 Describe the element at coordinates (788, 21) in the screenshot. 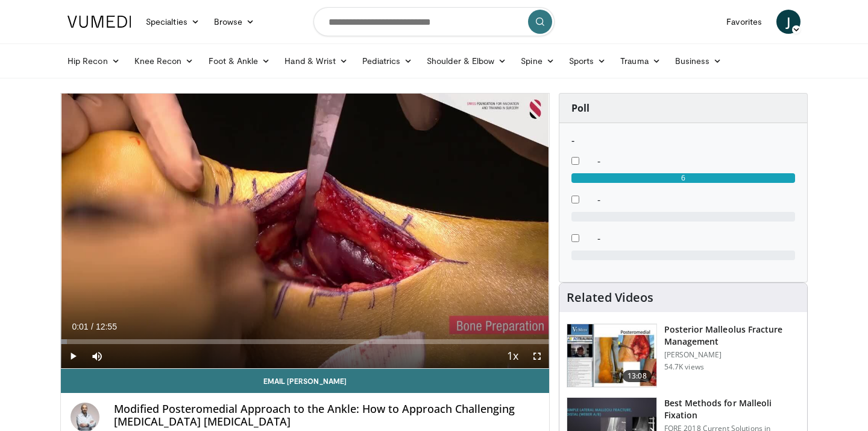

I see `a: J` at that location.